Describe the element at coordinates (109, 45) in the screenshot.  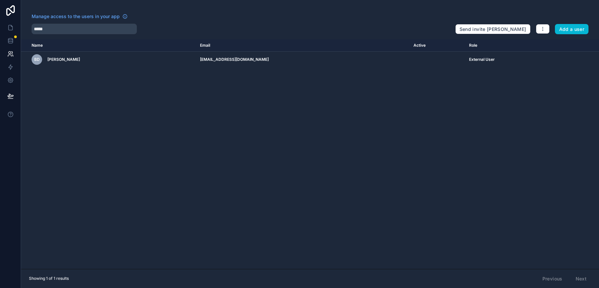
I see `th: Name` at that location.